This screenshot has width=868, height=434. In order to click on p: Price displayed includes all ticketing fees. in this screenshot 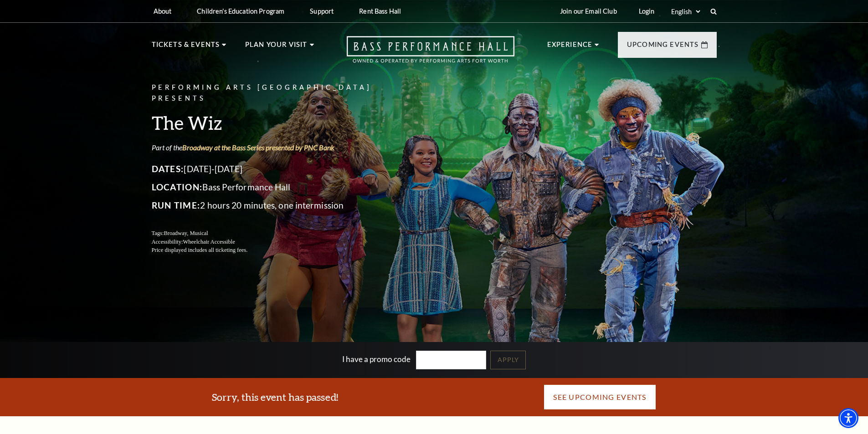, I will do `click(277, 250)`.